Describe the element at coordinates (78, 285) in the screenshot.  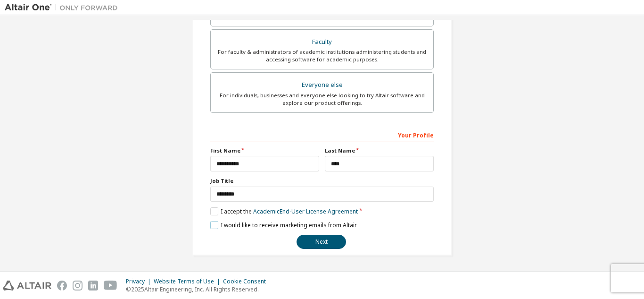
I see `img: instagram.svg` at that location.